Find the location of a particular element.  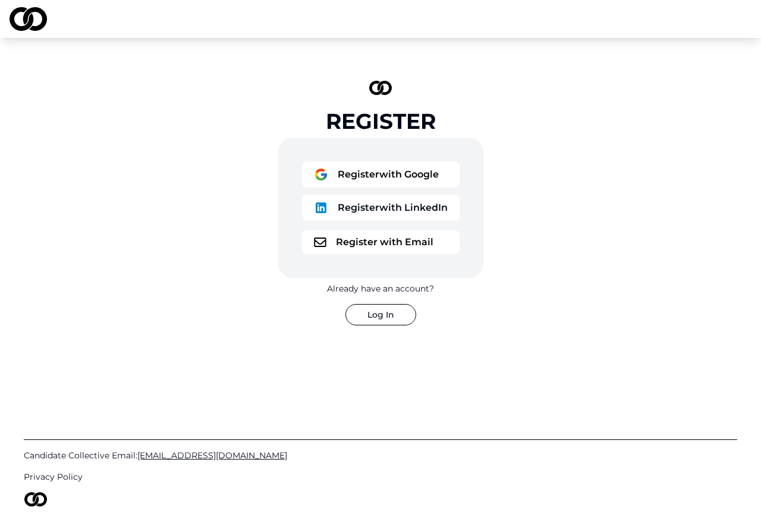

button: logoRegisterwith Google is located at coordinates (380, 175).